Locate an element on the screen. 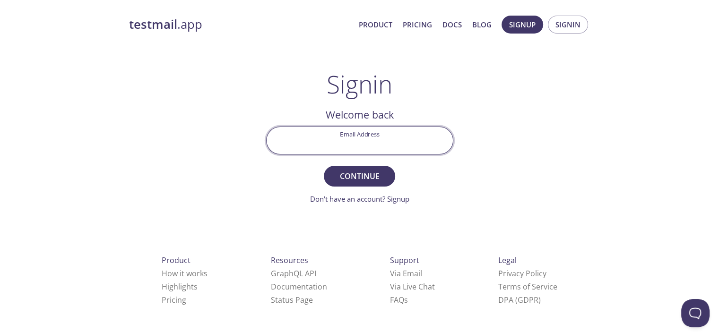  a: Docs is located at coordinates (452, 25).